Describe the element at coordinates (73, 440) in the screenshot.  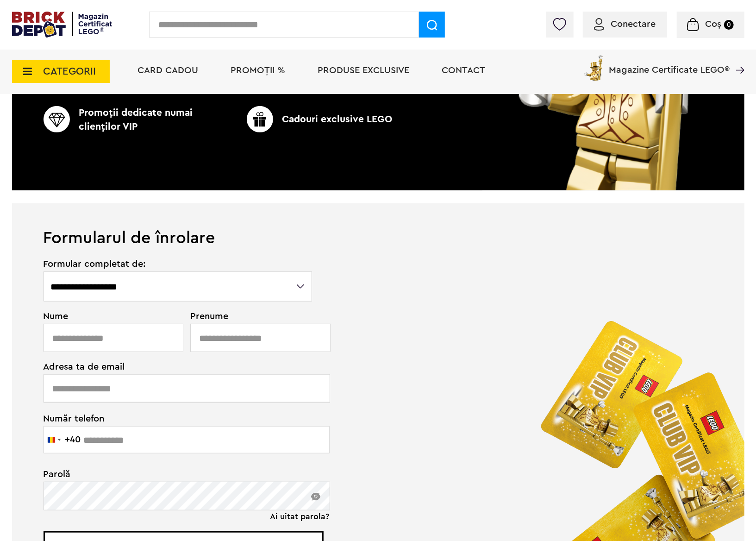
I see `div: +40` at that location.